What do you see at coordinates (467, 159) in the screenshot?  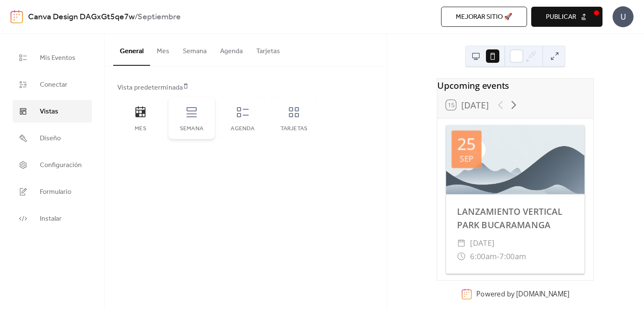 I see `div: Sep` at bounding box center [467, 159].